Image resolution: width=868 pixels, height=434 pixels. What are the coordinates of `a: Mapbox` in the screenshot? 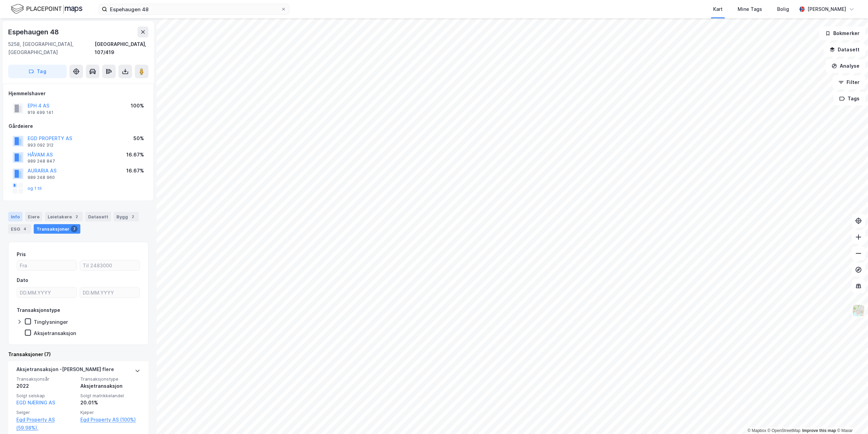 It's located at (756, 431).